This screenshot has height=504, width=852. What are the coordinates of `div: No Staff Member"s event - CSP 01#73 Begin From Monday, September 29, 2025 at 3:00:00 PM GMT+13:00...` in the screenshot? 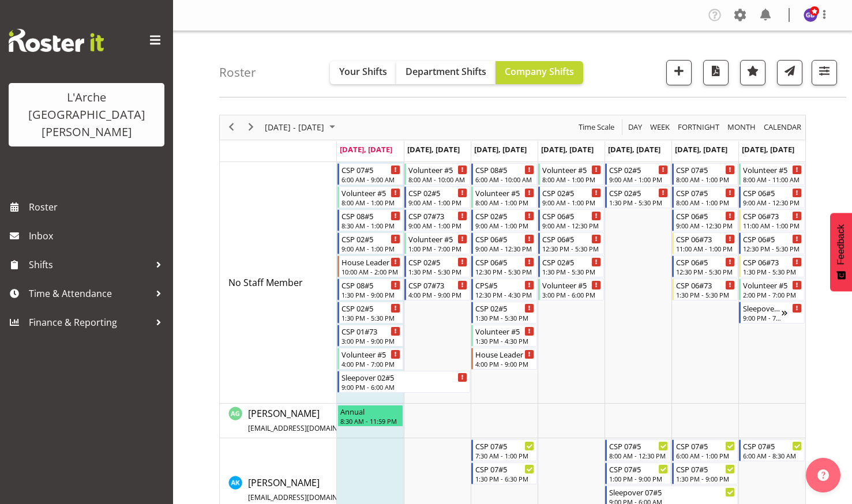 It's located at (370, 335).